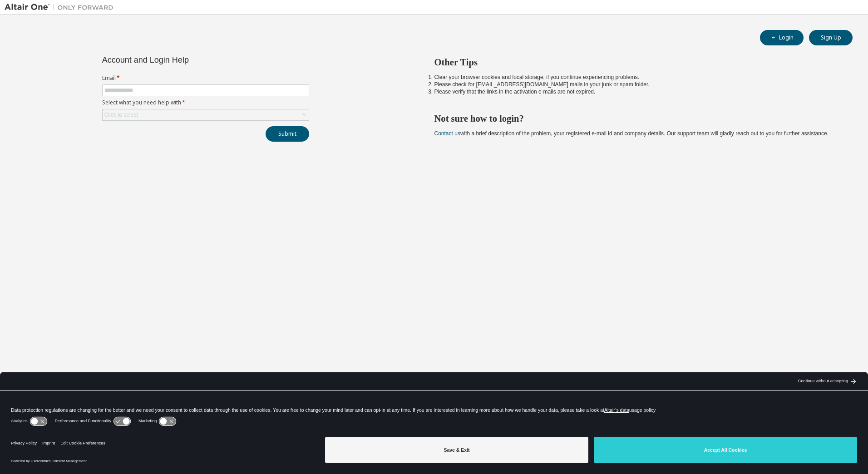 This screenshot has height=474, width=868. Describe the element at coordinates (206, 78) in the screenshot. I see `label: Email` at that location.